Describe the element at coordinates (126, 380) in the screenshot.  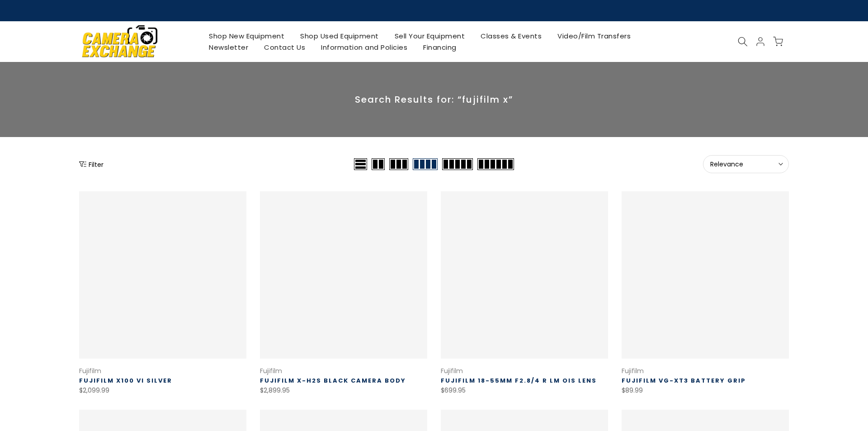
I see `a: Fujifilm X100 VI Silver` at that location.